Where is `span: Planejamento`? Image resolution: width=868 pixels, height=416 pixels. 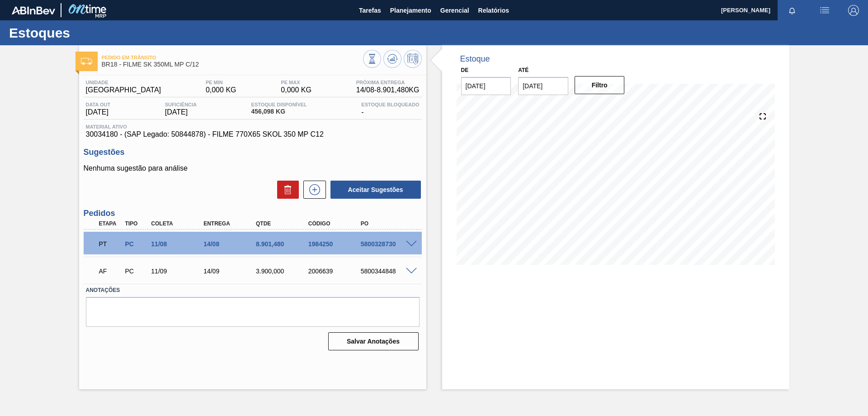
span: Planejamento is located at coordinates (411, 10).